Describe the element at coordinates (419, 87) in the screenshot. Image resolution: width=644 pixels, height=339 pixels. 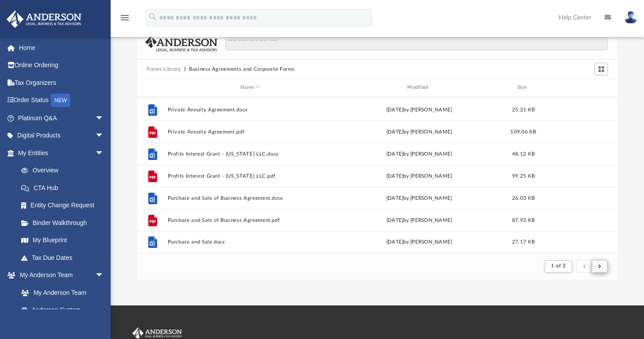
I see `div: Modified` at that location.